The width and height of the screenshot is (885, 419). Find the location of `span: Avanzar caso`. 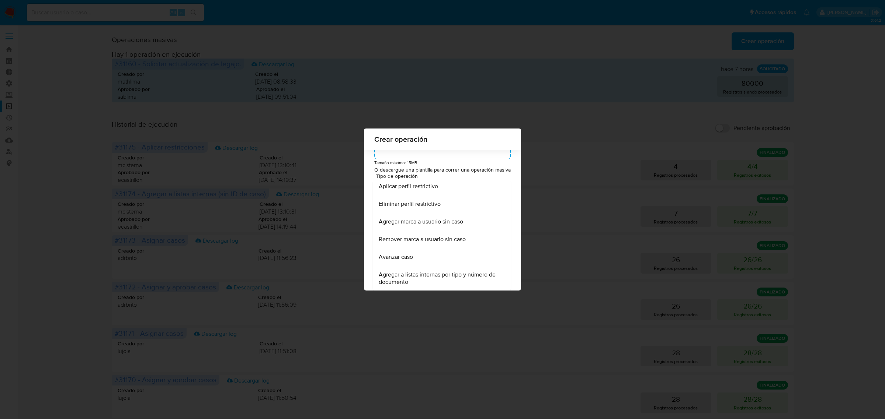

span: Avanzar caso is located at coordinates (395, 258).